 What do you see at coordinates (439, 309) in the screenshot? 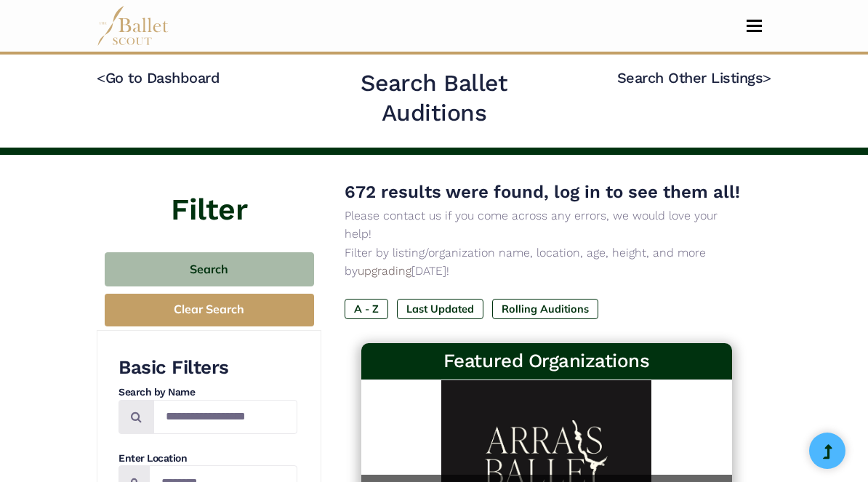
I see `label: Last Updated` at bounding box center [439, 309].